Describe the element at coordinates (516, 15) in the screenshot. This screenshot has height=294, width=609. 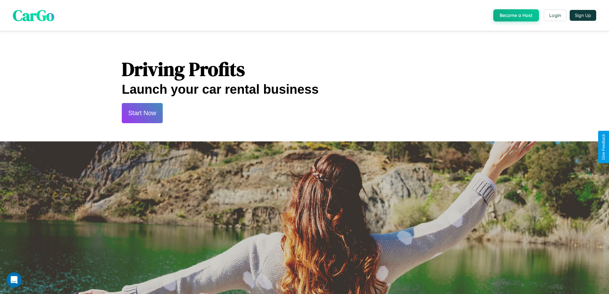
I see `button: Become a Host` at that location.